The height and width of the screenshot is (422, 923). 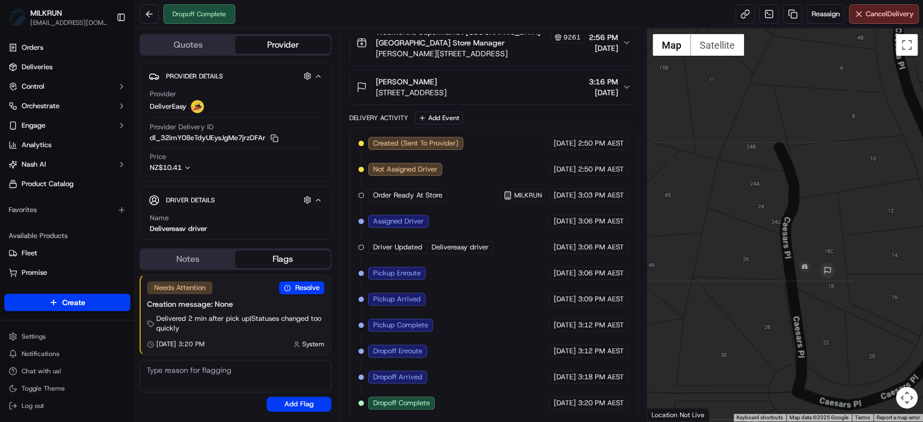 What do you see at coordinates (67, 125) in the screenshot?
I see `button: Engage` at bounding box center [67, 125].